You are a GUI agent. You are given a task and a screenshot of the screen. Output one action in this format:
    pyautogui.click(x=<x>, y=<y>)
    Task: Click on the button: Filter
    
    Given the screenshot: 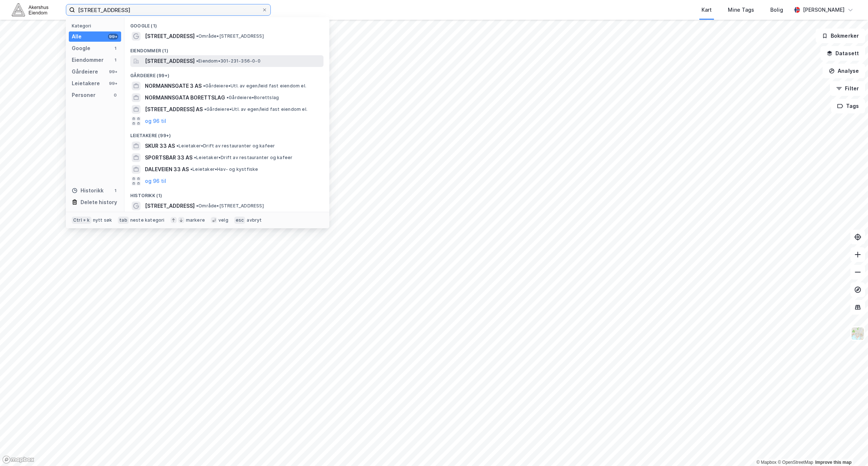 What is the action you would take?
    pyautogui.click(x=848, y=89)
    